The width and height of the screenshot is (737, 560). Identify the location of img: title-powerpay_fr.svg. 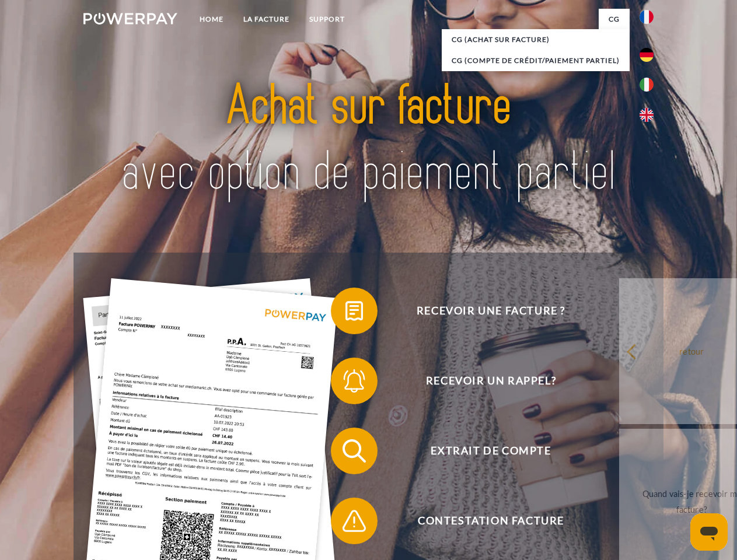
(368, 139).